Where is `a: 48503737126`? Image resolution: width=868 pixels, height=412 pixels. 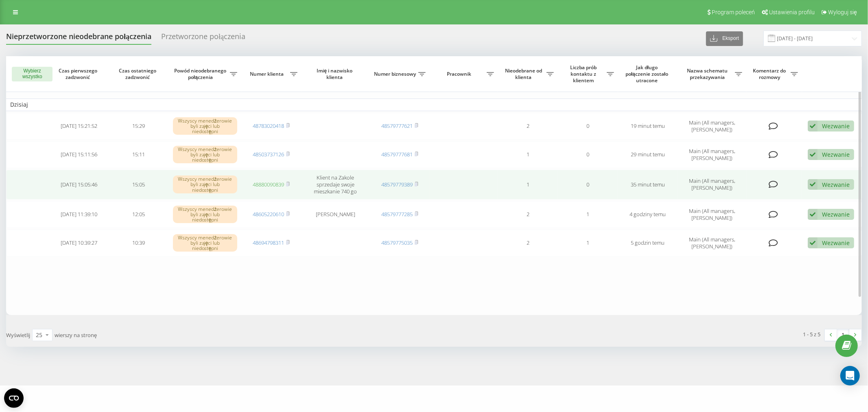
a: 48503737126 is located at coordinates (268, 154).